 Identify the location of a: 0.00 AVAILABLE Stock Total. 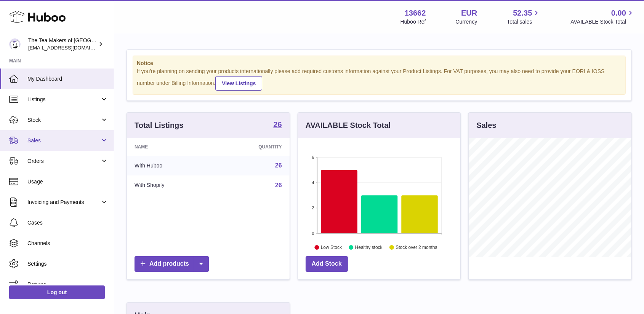
(603, 17).